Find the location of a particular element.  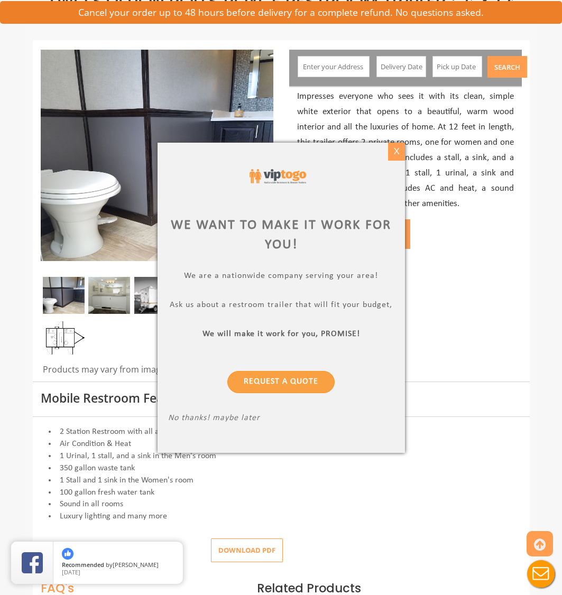

p: We are a nationwide company serving your area! is located at coordinates (281, 276).